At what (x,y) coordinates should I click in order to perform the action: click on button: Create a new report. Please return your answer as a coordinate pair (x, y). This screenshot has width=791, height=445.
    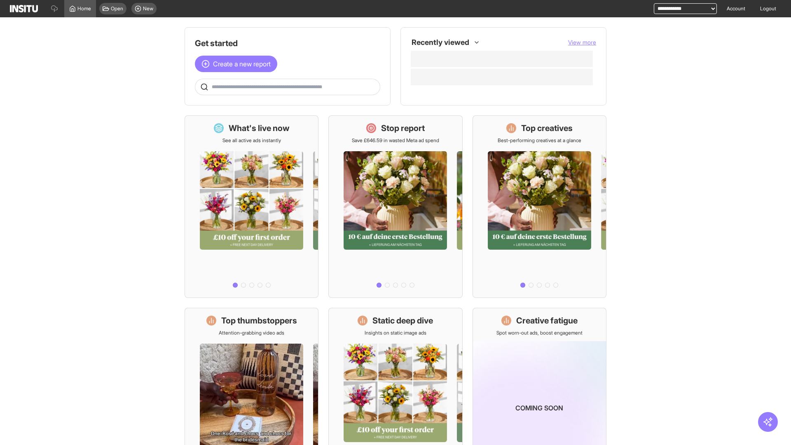
    Looking at the image, I should click on (236, 64).